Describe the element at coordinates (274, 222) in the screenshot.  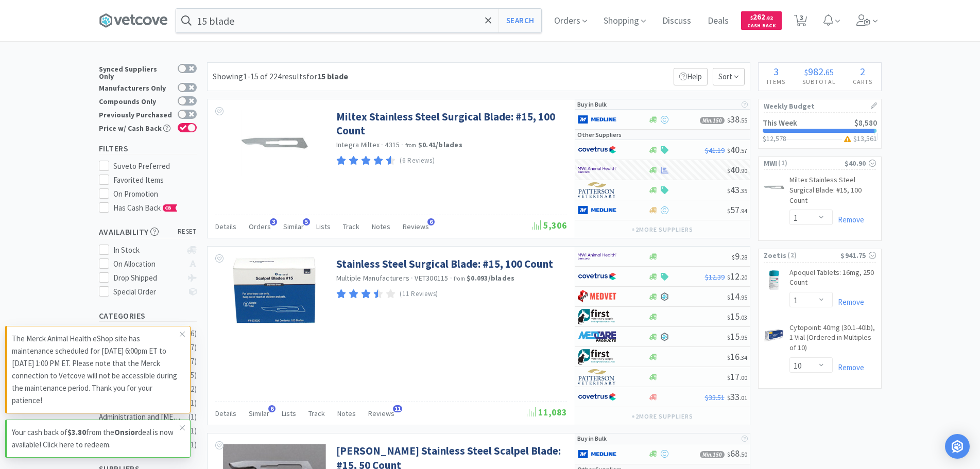
I see `span: 3` at that location.